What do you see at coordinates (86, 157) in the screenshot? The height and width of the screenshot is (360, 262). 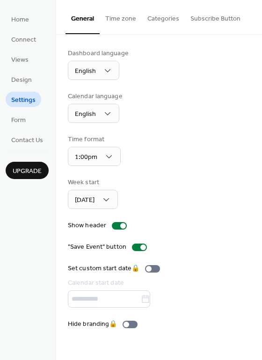 I see `span: 1:00pm` at bounding box center [86, 157].